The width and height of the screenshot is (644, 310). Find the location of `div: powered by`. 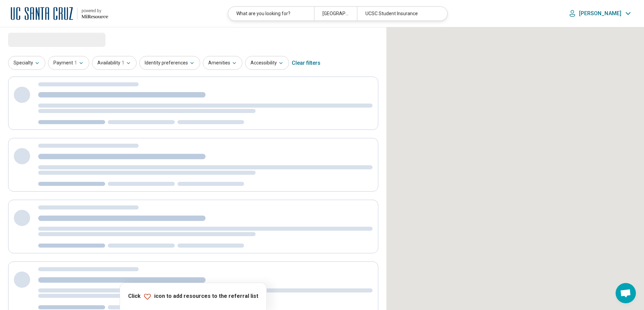

div: powered by is located at coordinates (95, 11).